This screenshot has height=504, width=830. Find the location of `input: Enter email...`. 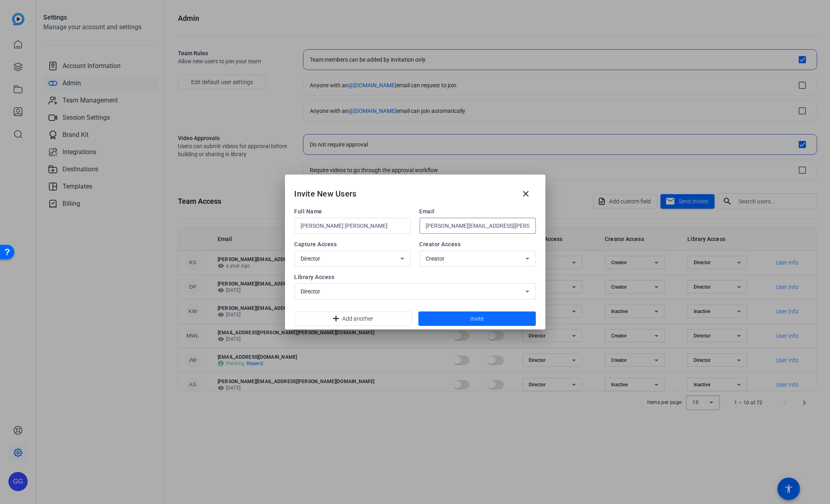

input: Enter email... is located at coordinates (478, 225).